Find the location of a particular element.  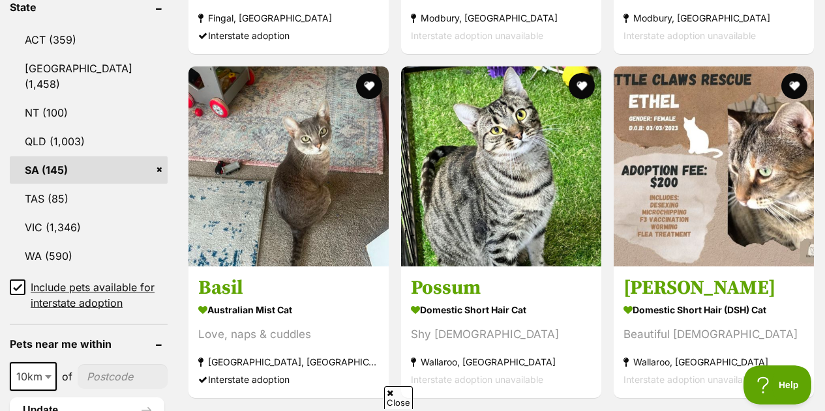

a: NT (100) is located at coordinates (89, 113).